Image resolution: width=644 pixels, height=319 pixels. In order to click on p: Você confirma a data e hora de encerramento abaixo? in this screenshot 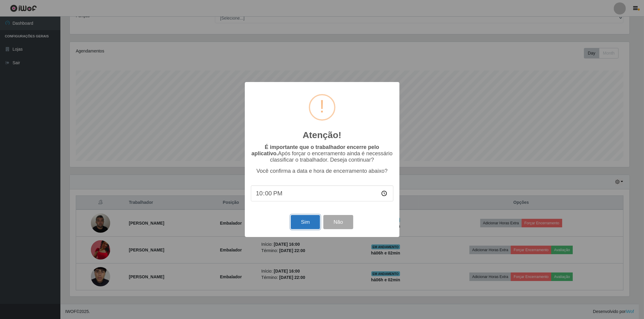, I will do `click(322, 171)`.